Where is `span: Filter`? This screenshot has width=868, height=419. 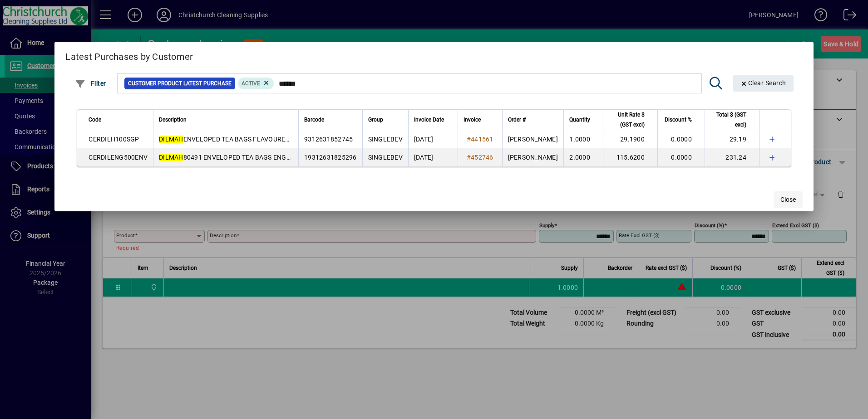 span: Filter is located at coordinates (90, 84).